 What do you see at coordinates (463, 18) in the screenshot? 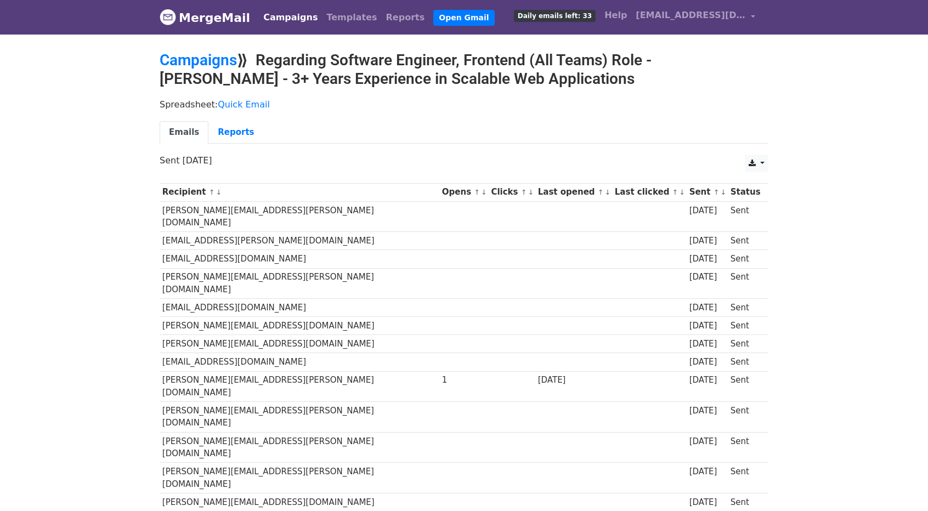
I see `a: Open Gmail` at bounding box center [463, 18].